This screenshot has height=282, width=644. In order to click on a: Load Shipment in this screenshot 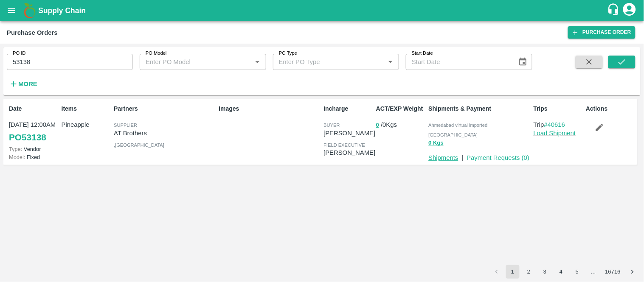, I will do `click(555, 133)`.